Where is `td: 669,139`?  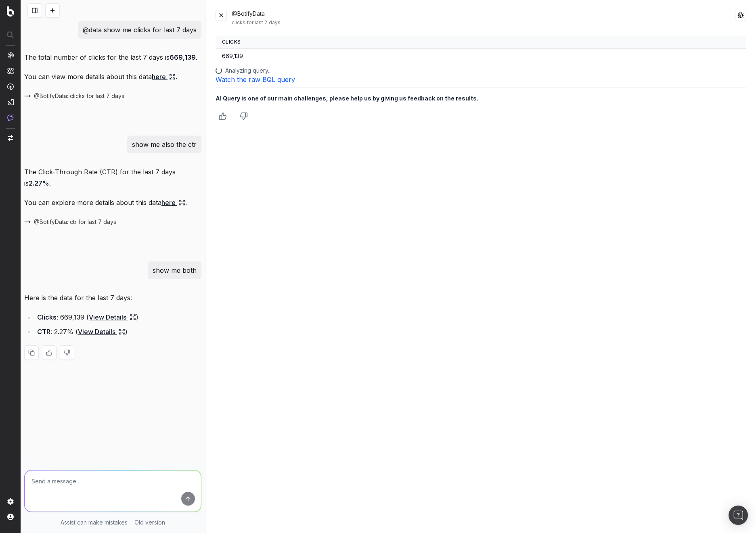
td: 669,139 is located at coordinates (481, 56).